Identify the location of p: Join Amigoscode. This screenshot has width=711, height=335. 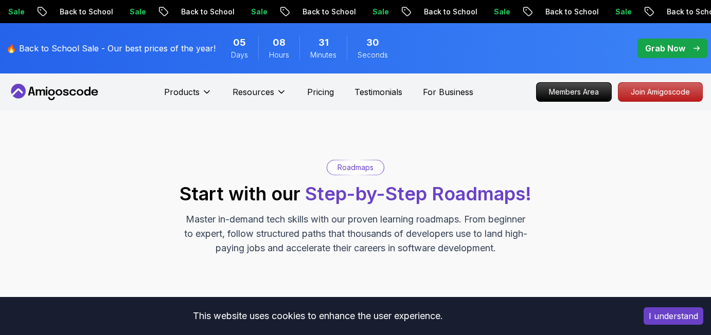
(660, 92).